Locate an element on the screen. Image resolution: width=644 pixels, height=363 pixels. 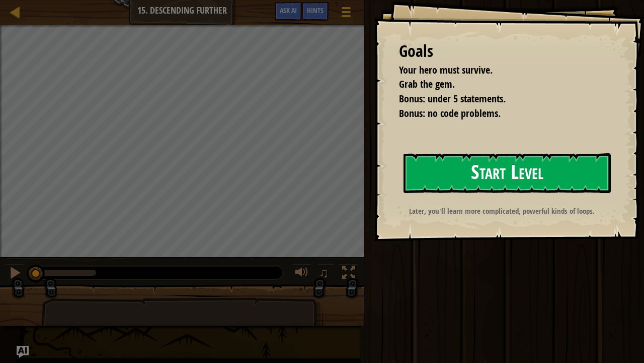
button: Show game menu is located at coordinates (346, 14).